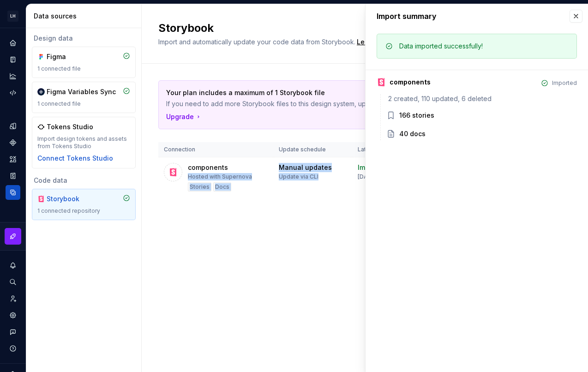  I want to click on div: Analytics, so click(13, 76).